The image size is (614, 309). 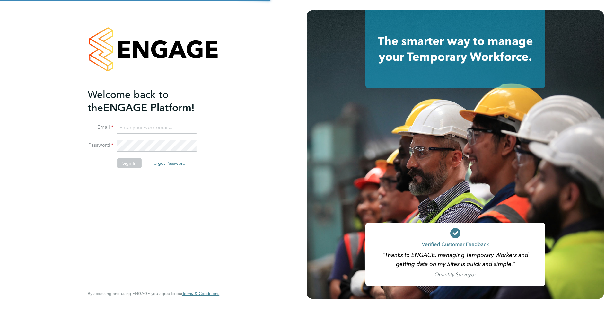 I want to click on span: Terms & Conditions, so click(x=201, y=293).